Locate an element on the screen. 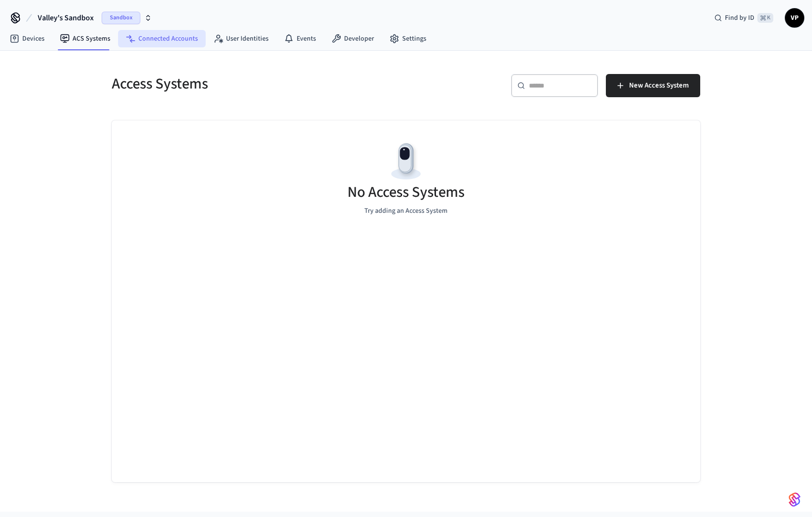 Image resolution: width=812 pixels, height=517 pixels. p: Try adding an Access System is located at coordinates (406, 211).